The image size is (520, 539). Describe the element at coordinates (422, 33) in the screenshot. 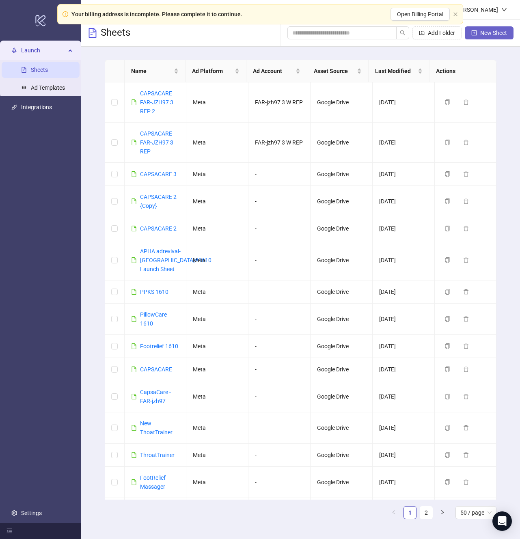

I see `span: folder-add` at that location.